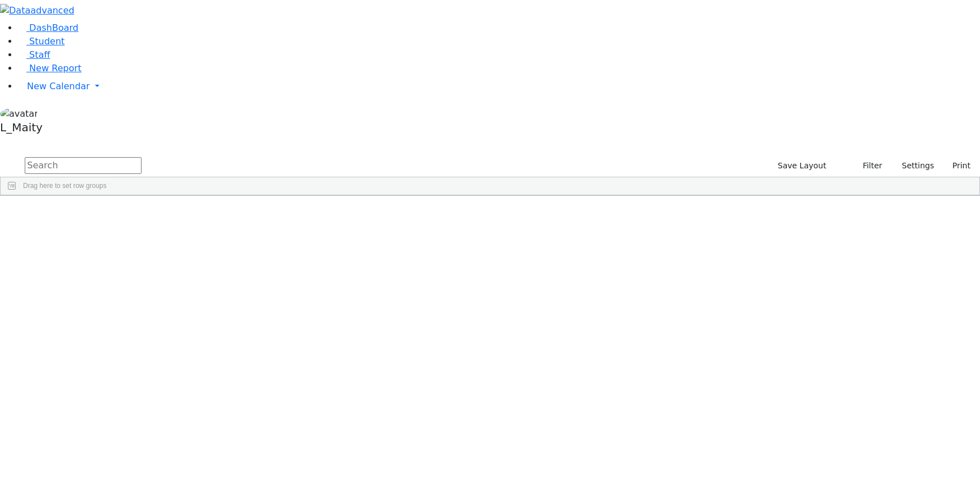  Describe the element at coordinates (58, 86) in the screenshot. I see `span: New Calendar` at that location.